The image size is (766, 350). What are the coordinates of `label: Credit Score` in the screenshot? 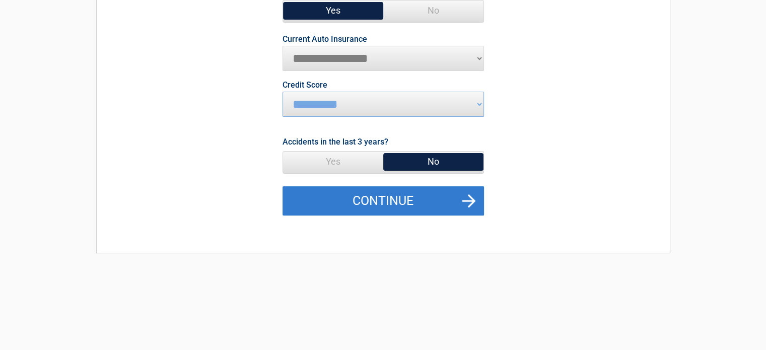 It's located at (305, 85).